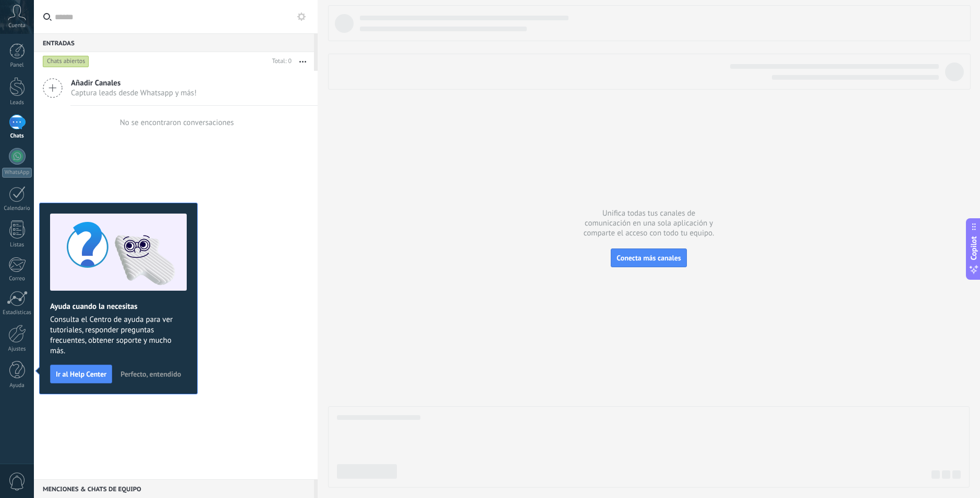 The width and height of the screenshot is (980, 498). Describe the element at coordinates (134, 93) in the screenshot. I see `span: Captura leads desde Whatsapp y más!` at that location.